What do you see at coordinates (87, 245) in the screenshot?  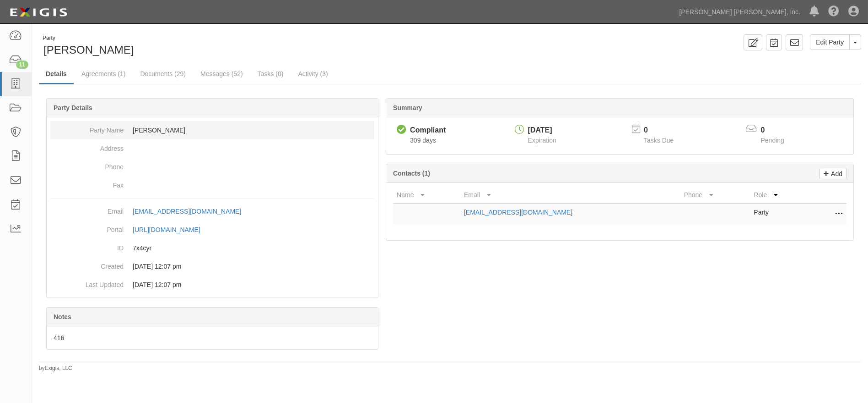 I see `dt: ID` at bounding box center [87, 245].